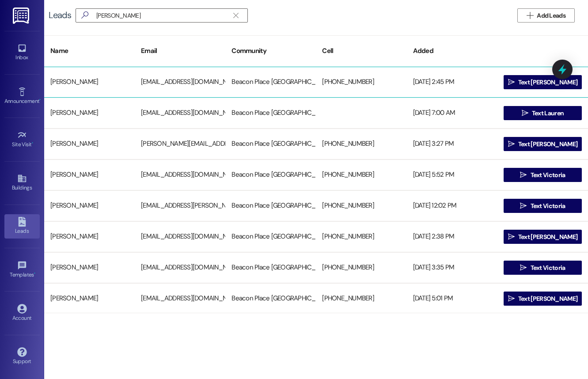  I want to click on div: Community, so click(271, 51).